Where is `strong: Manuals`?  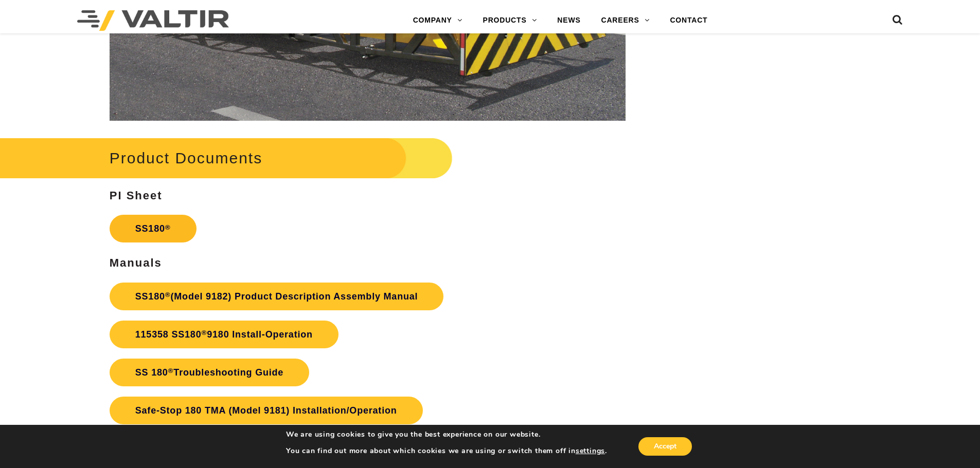 strong: Manuals is located at coordinates (136, 262).